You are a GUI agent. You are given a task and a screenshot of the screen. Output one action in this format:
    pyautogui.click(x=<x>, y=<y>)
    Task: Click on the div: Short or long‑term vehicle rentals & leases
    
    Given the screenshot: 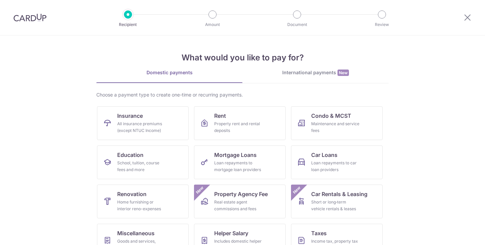 What is the action you would take?
    pyautogui.click(x=335, y=205)
    